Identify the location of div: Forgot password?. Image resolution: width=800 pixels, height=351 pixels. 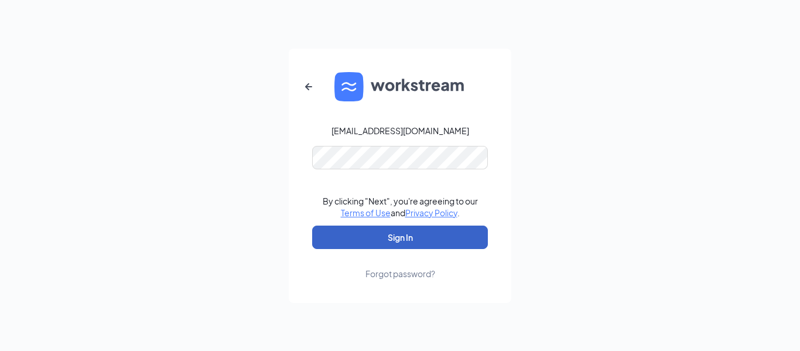
(400, 273).